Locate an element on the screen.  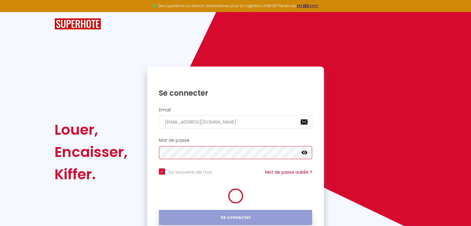
strong: >>> ICI <<<< is located at coordinates (307, 6).